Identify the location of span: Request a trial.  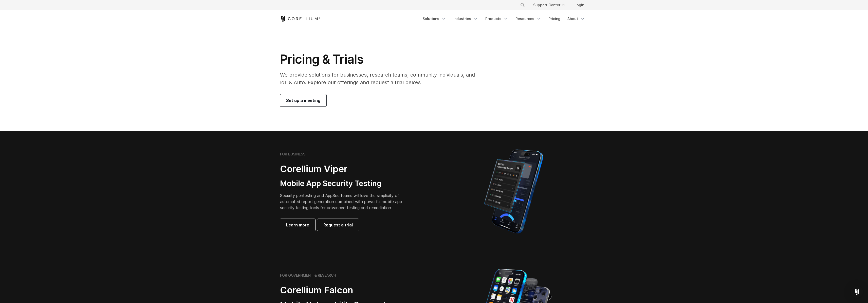
(338, 225).